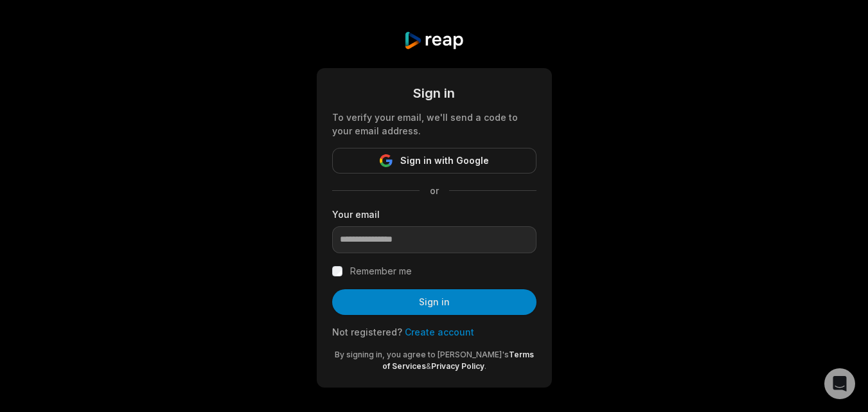 This screenshot has height=412, width=868. Describe the element at coordinates (439, 332) in the screenshot. I see `a: Create account` at that location.